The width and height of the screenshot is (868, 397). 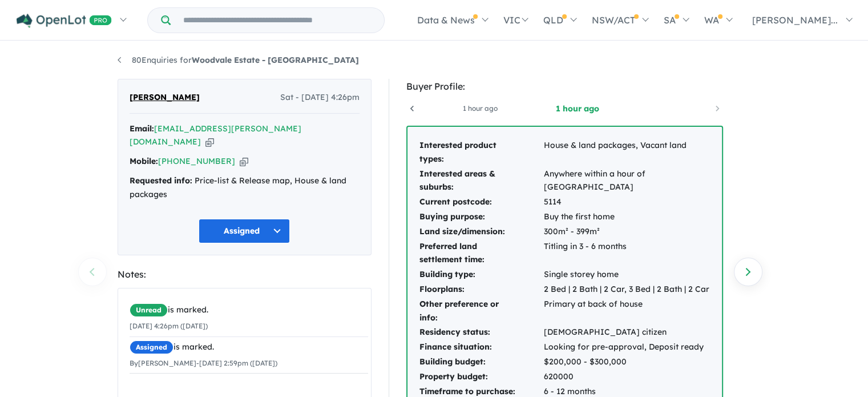 What do you see at coordinates (244, 231) in the screenshot?
I see `button: Assigned` at bounding box center [244, 231].